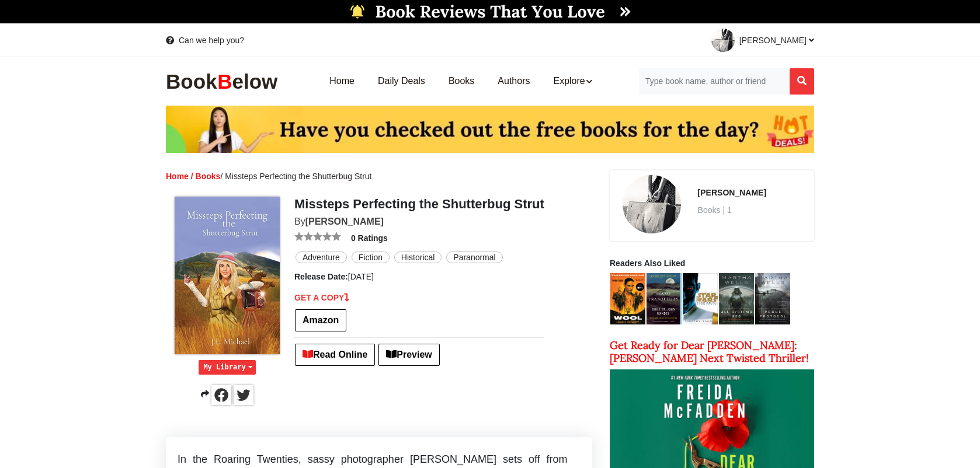 The height and width of the screenshot is (468, 980). Describe the element at coordinates (712, 263) in the screenshot. I see `h2: Readers Also Liked` at that location.